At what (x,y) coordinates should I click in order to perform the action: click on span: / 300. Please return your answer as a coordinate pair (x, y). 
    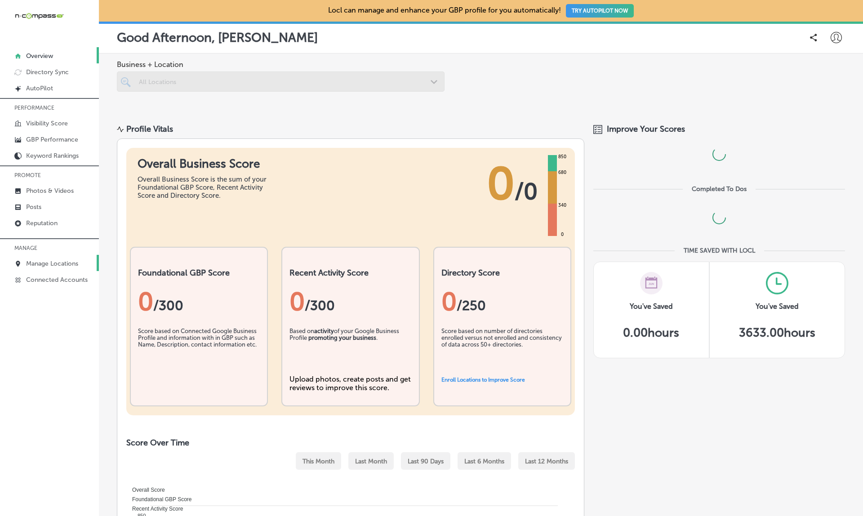
    Looking at the image, I should click on (168, 306).